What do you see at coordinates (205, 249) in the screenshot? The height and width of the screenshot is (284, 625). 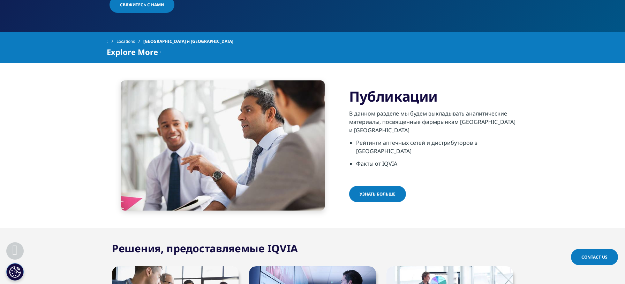 I see `h2: Решения, предоставляемые IQVIA` at bounding box center [205, 249].